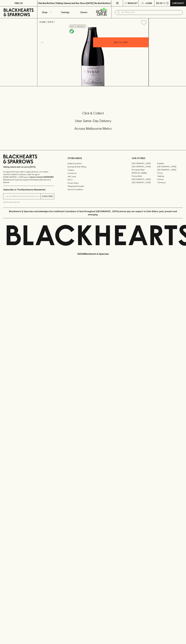  I want to click on a: Braddon, so click(170, 164).